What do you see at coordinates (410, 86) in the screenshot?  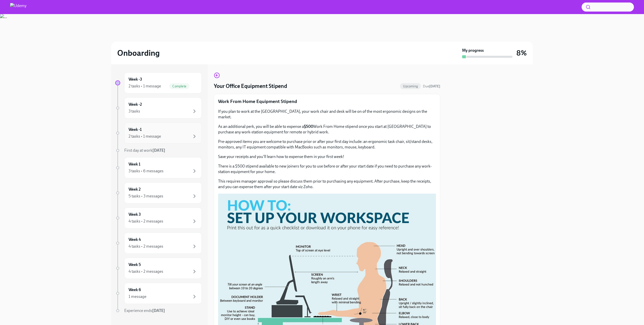 I see `span: Upcoming` at bounding box center [410, 86].